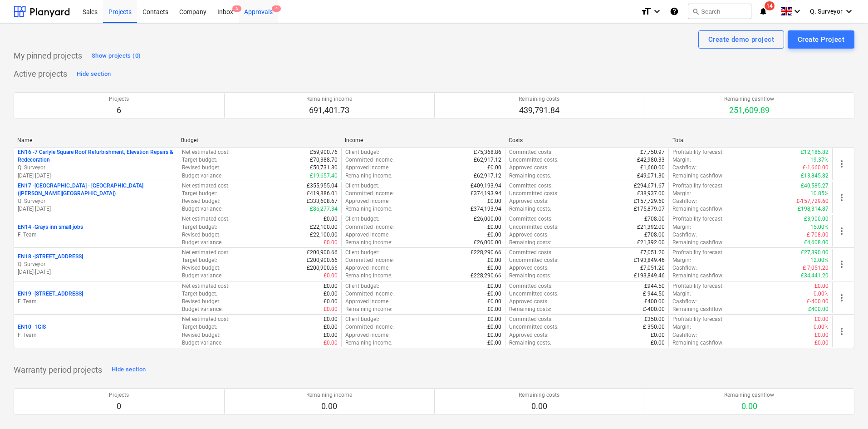 The height and width of the screenshot is (429, 868). What do you see at coordinates (817, 235) in the screenshot?
I see `p: £-708.00` at bounding box center [817, 235].